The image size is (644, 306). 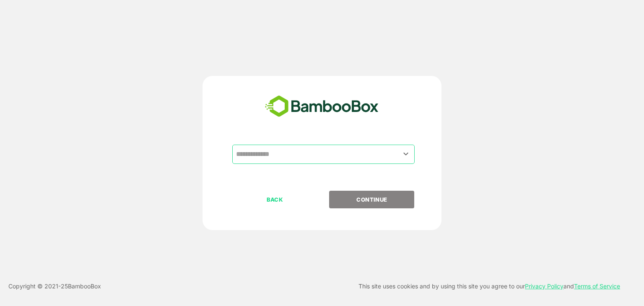 What do you see at coordinates (489, 286) in the screenshot?
I see `p: This site uses cookies and by using this site you agree to our and` at bounding box center [489, 286].